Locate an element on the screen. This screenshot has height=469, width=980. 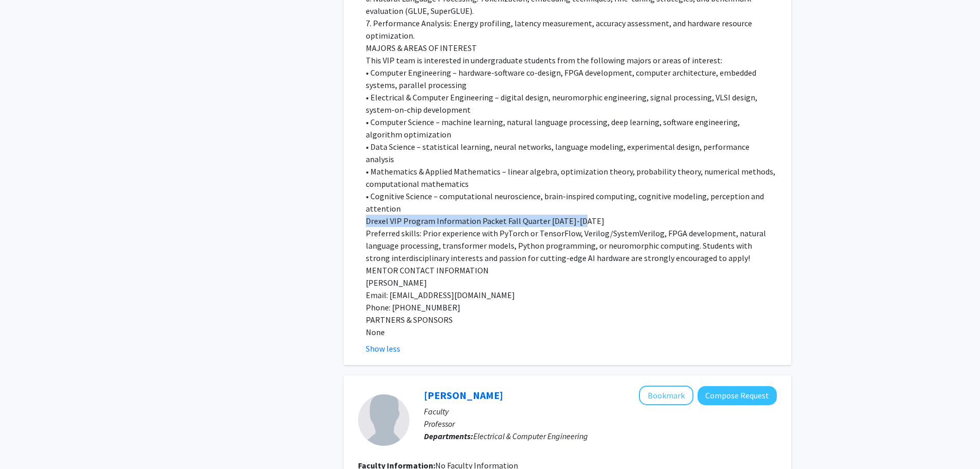
p: PARTNERS & SPONSORS is located at coordinates (571, 320).